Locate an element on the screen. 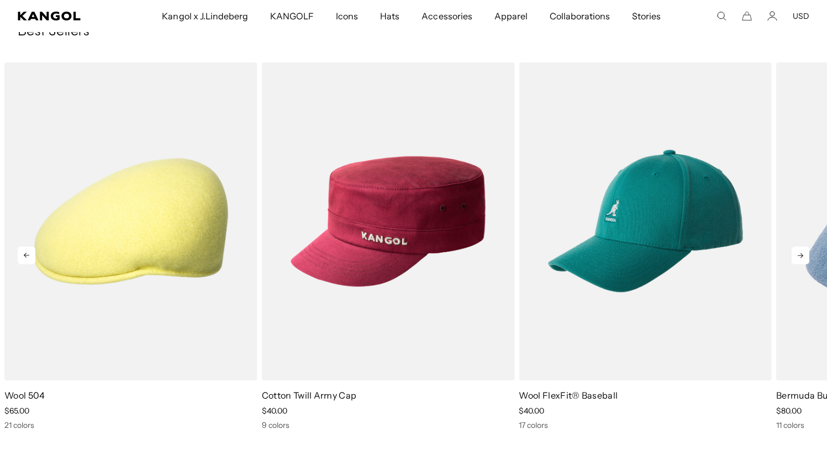 Image resolution: width=827 pixels, height=455 pixels. a: Wool 504 is located at coordinates (25, 395).